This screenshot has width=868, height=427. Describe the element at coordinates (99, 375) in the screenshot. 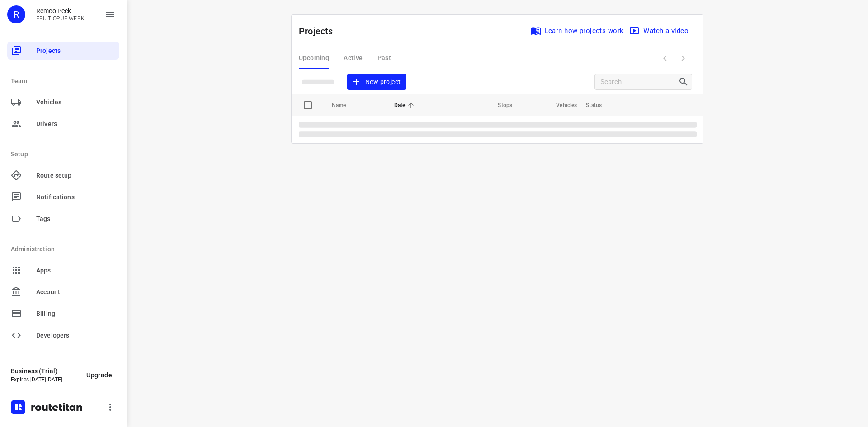

I see `button: Upgrade` at that location.